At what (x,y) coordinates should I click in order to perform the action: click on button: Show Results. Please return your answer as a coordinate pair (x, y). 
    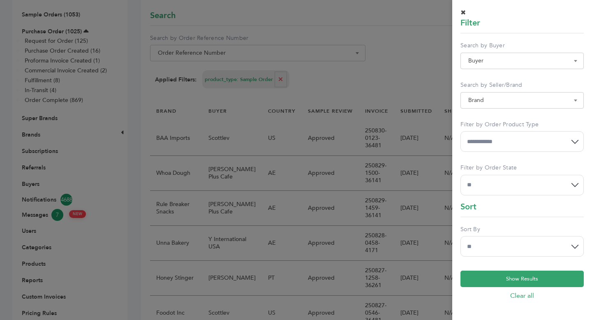
    Looking at the image, I should click on (522, 279).